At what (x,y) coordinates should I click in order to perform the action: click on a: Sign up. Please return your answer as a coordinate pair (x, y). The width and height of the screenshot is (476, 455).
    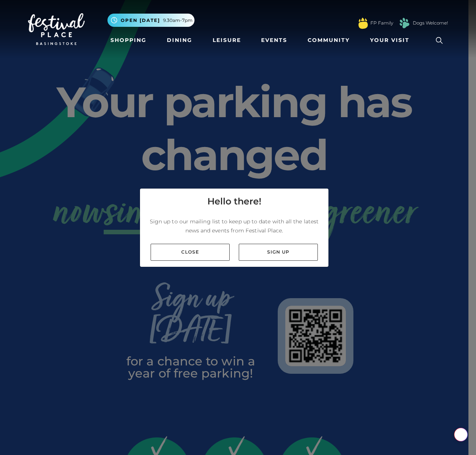
    Looking at the image, I should click on (278, 252).